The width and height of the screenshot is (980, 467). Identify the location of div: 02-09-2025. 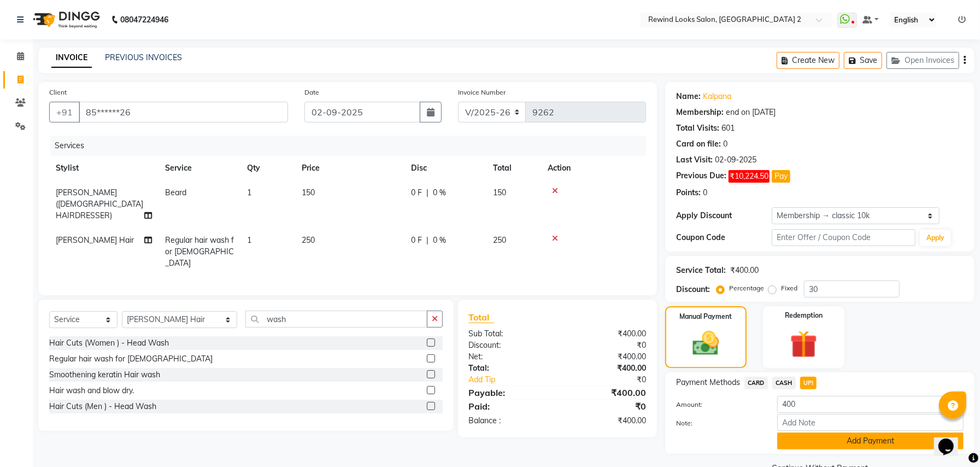
(736, 160).